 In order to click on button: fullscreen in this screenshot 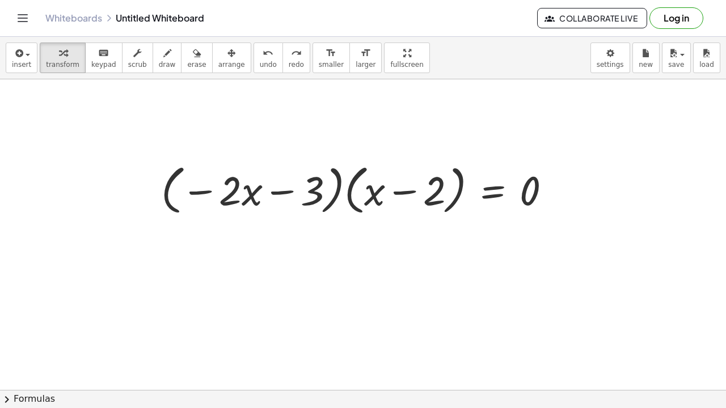, I will do `click(407, 58)`.